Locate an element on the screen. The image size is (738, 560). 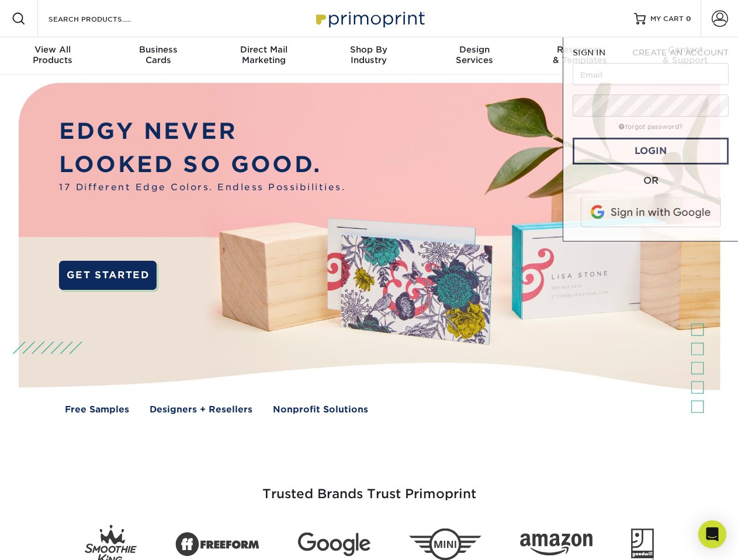
input: SEARCH PRODUCTS..... is located at coordinates (104, 19).